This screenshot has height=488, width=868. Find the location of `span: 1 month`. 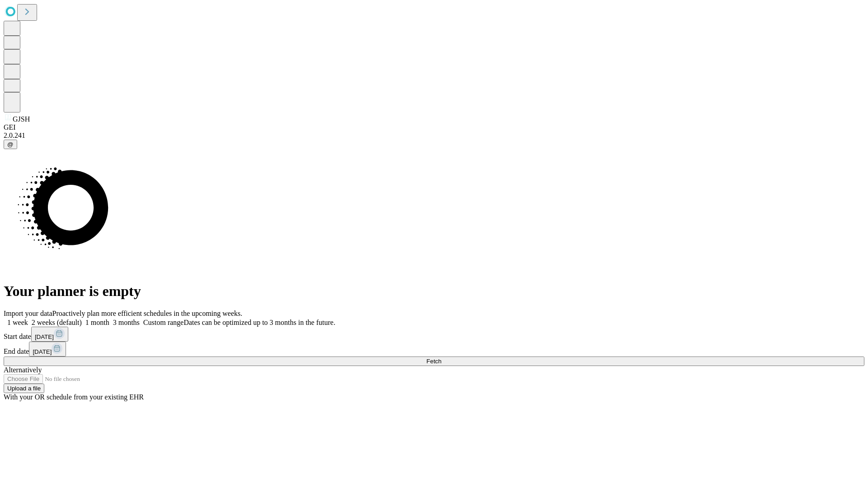

span: 1 month is located at coordinates (97, 322).